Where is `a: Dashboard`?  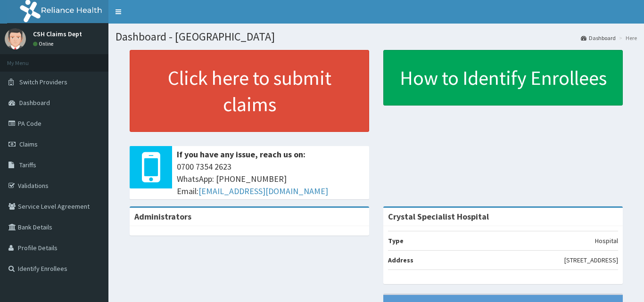 a: Dashboard is located at coordinates (598, 38).